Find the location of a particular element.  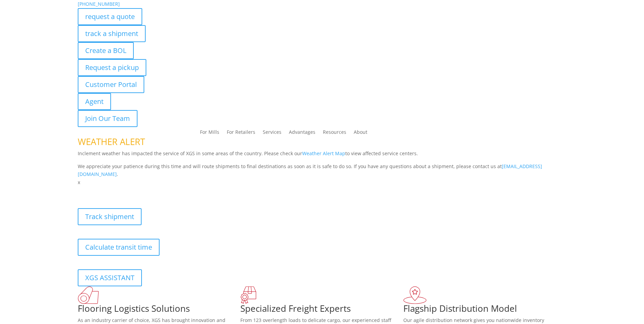

a: track a shipment is located at coordinates (112, 34).